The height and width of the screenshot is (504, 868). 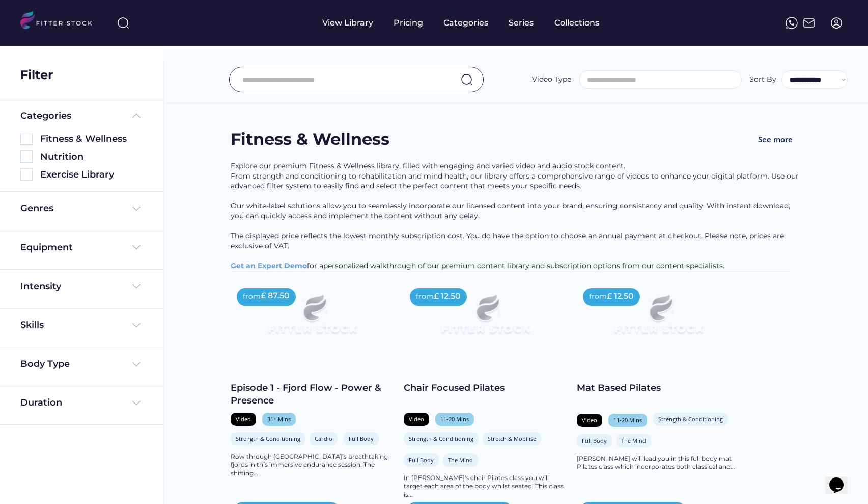 I want to click on u: Get an Expert Demo, so click(x=269, y=266).